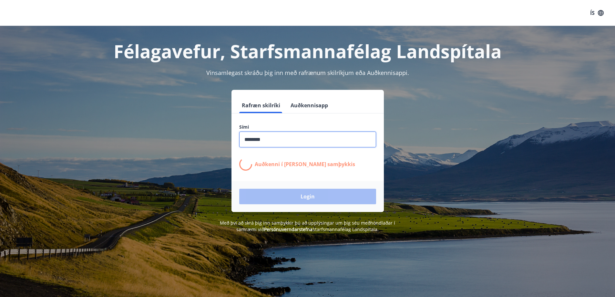 The image size is (615, 297). What do you see at coordinates (308, 51) in the screenshot?
I see `h1: Félagavefur, Starfsmannafélag Landspítala` at bounding box center [308, 51].